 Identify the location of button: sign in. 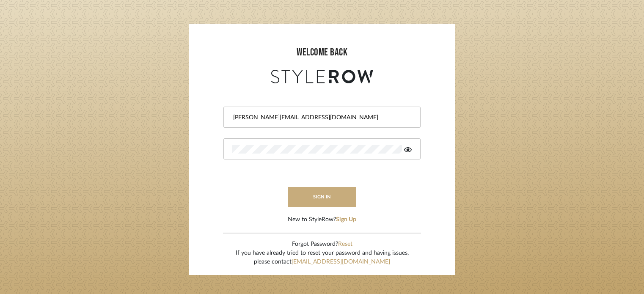
(322, 197).